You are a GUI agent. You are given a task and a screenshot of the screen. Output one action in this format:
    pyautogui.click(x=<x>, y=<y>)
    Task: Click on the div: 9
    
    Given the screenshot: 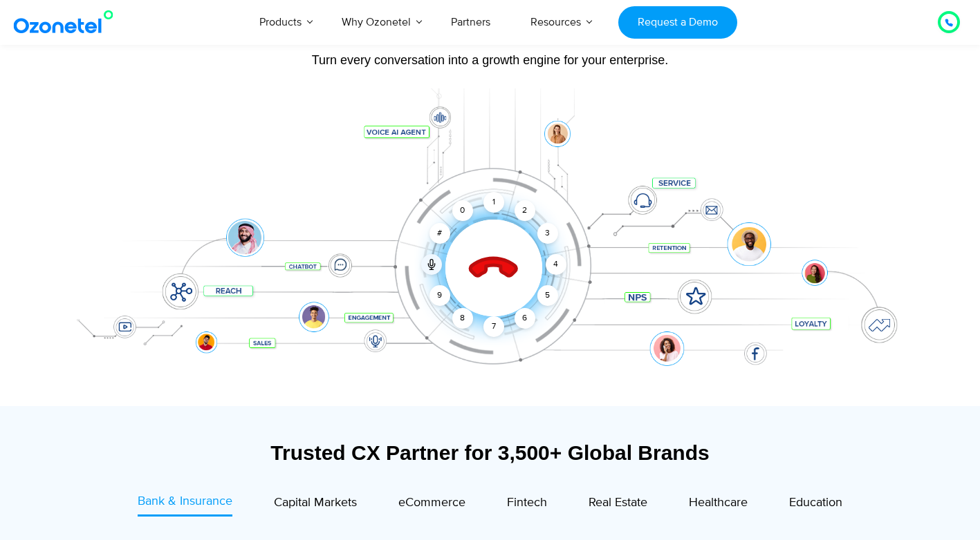 What is the action you would take?
    pyautogui.click(x=440, y=296)
    